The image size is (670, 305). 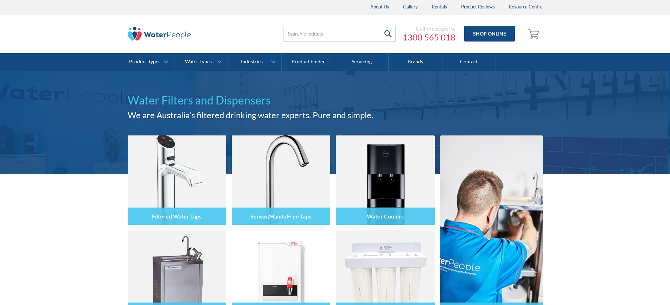 What do you see at coordinates (177, 216) in the screenshot?
I see `h4: Filtered Water Taps` at bounding box center [177, 216].